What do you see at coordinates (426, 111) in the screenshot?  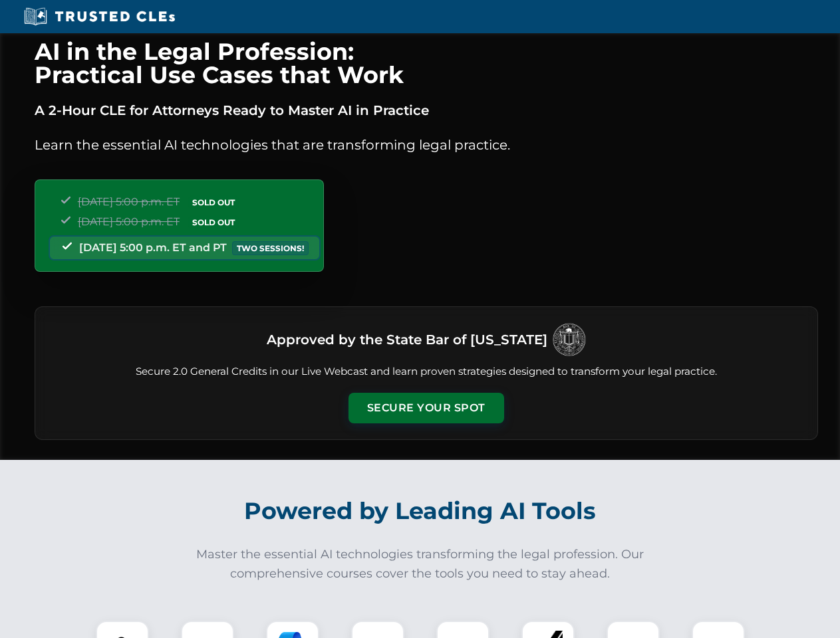 I see `p: A 2-Hour CLE for Attorneys Ready to Master AI in Practice` at bounding box center [426, 111].